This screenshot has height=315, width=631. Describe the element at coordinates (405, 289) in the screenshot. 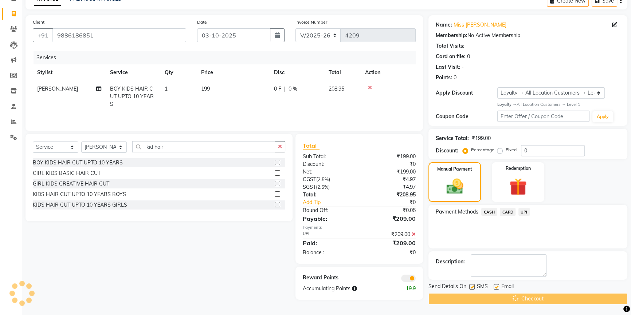

I see `div: 19.9` at that location.